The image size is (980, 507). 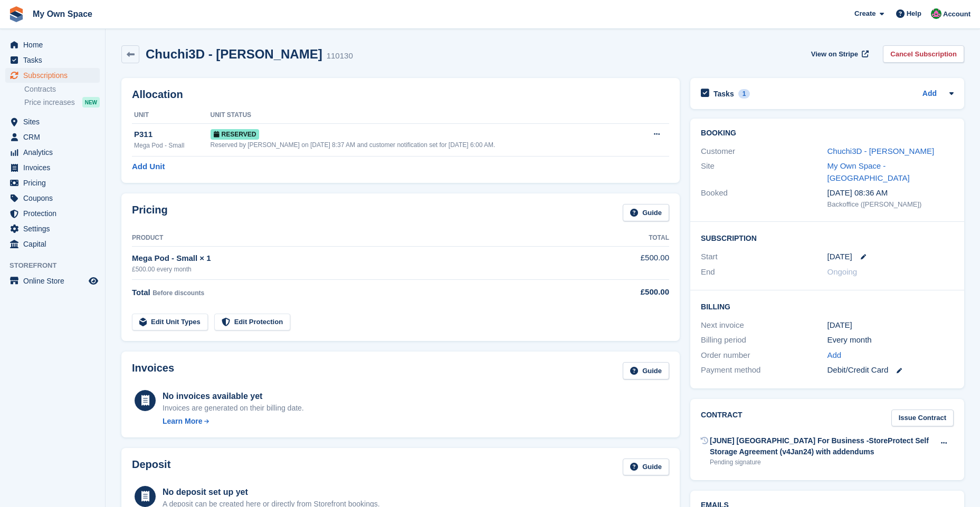 What do you see at coordinates (721, 418) in the screenshot?
I see `h2: Contract` at bounding box center [721, 418].